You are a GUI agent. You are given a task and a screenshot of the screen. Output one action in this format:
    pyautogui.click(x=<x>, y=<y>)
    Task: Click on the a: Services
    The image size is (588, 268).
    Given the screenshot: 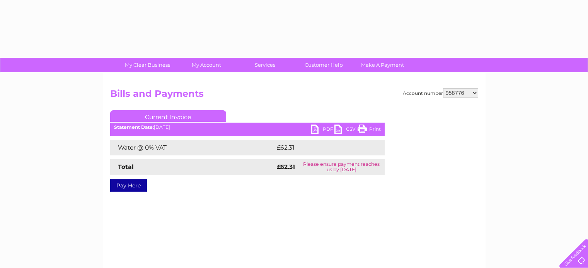 What is the action you would take?
    pyautogui.click(x=265, y=65)
    